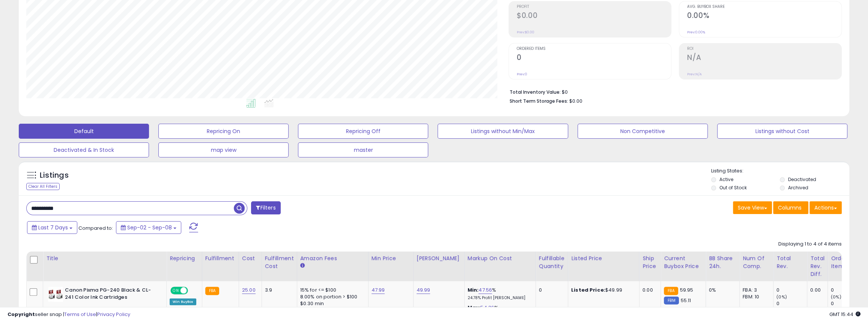 Image resolution: width=868 pixels, height=322 pixels. Describe the element at coordinates (845, 314) in the screenshot. I see `span: 2025-09-16 15:44 GMT` at that location.